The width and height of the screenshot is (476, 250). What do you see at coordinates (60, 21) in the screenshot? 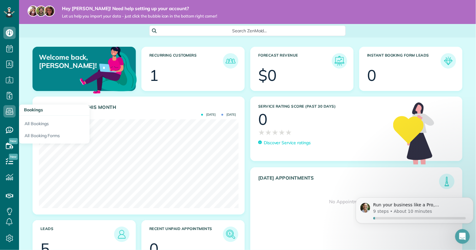
I see `p: About 10 minutes` at bounding box center [60, 21].